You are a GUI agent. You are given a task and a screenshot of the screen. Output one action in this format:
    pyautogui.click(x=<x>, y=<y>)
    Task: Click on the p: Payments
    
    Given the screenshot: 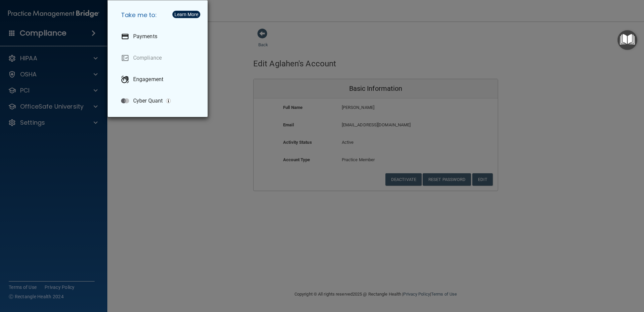 What is the action you would take?
    pyautogui.click(x=145, y=36)
    